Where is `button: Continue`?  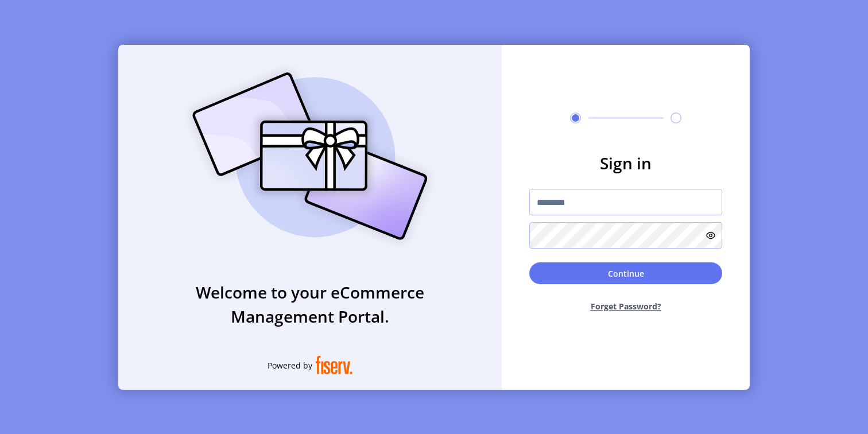
button: Continue is located at coordinates (625, 273).